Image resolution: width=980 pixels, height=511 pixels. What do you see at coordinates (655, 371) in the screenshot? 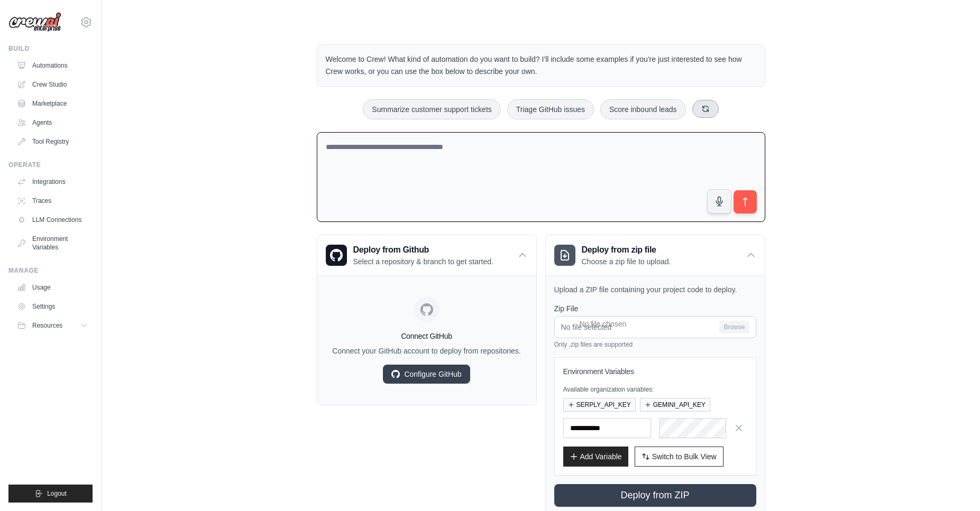
I see `h3: Environment Variables` at bounding box center [655, 371].